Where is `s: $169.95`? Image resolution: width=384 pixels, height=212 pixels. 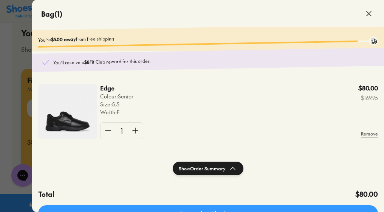
s: $169.95 is located at coordinates (368, 97).